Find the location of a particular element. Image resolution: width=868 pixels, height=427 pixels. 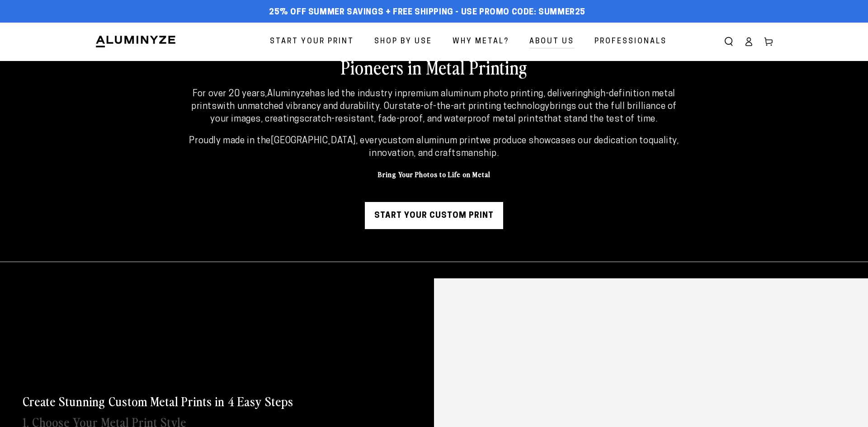

a: Shop By Use is located at coordinates (404, 41).